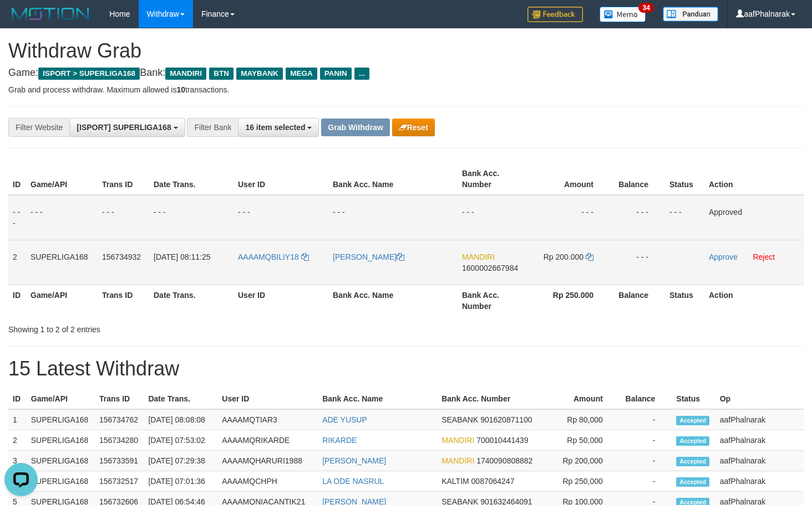 This screenshot has height=505, width=812. I want to click on h1: Withdraw Grab, so click(406, 51).